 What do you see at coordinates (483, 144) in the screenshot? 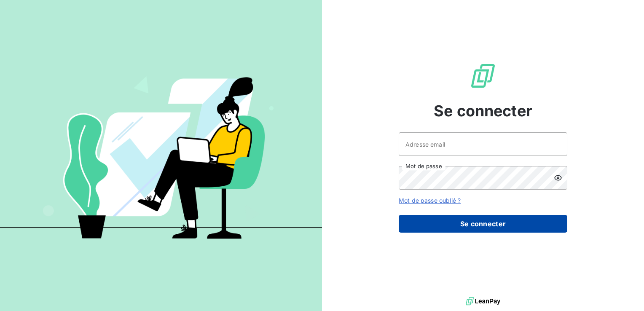
I see `input: placeholder` at bounding box center [483, 144].